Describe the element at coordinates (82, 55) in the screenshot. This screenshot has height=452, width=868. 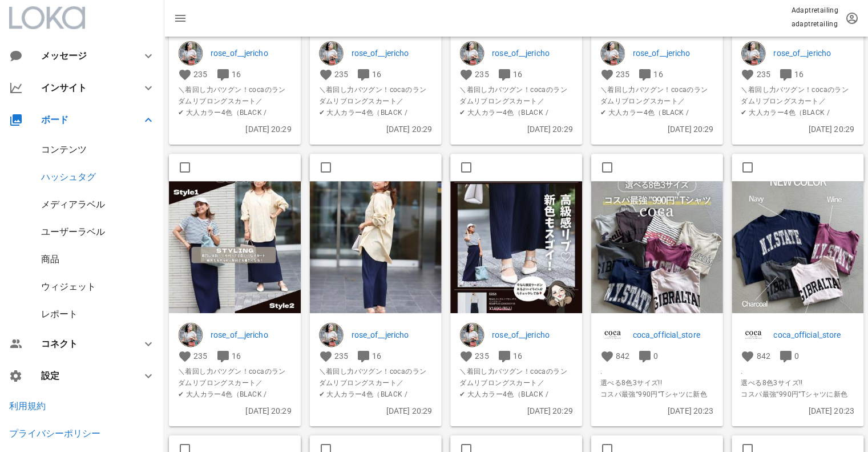
I see `div: メッセージ` at that location.